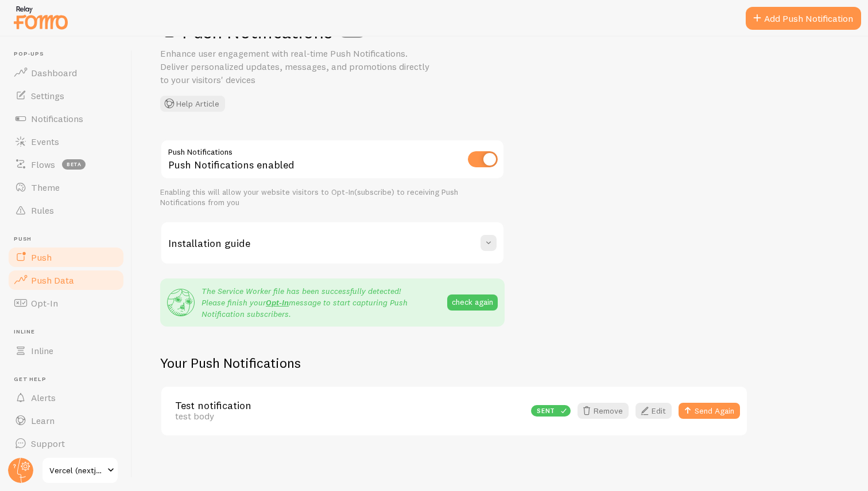  What do you see at coordinates (708, 411) in the screenshot?
I see `button: Send Again` at bounding box center [708, 411].